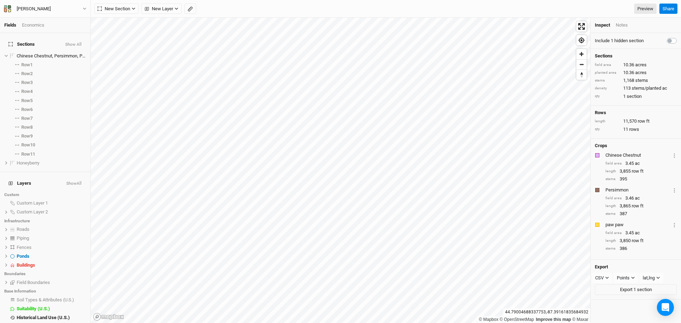 This screenshot has height=323, width=681. I want to click on span: Row 8, so click(27, 127).